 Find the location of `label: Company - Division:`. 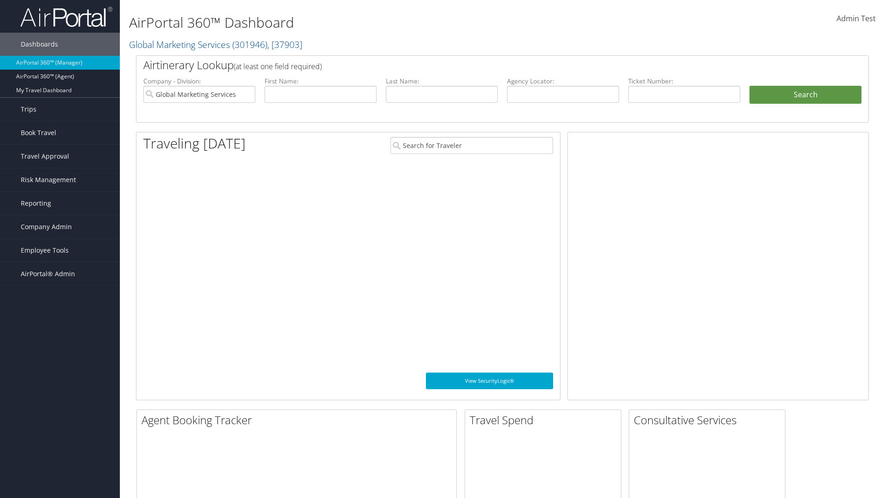

label: Company - Division: is located at coordinates (199, 81).